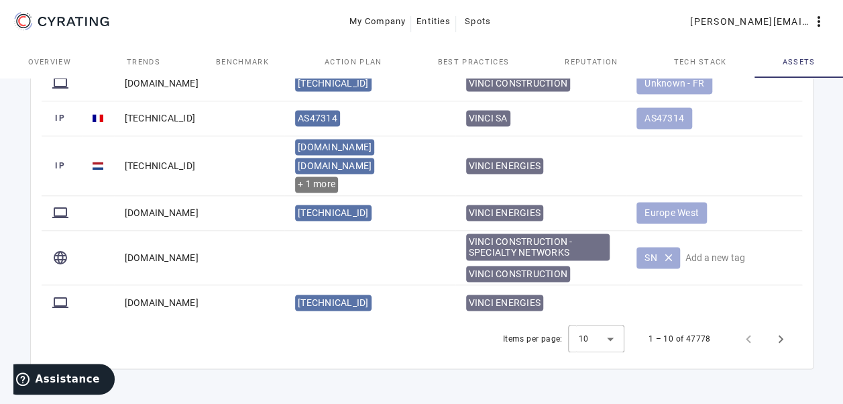  Describe the element at coordinates (799, 62) in the screenshot. I see `span: Assets` at that location.